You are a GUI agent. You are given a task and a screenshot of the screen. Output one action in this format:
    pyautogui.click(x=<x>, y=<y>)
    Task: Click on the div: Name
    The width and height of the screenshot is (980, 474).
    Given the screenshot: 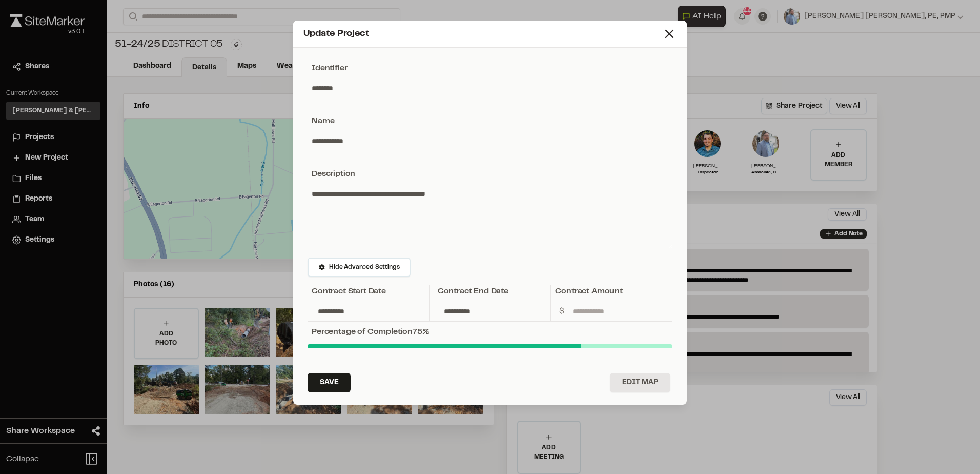 What is the action you would take?
    pyautogui.click(x=490, y=121)
    